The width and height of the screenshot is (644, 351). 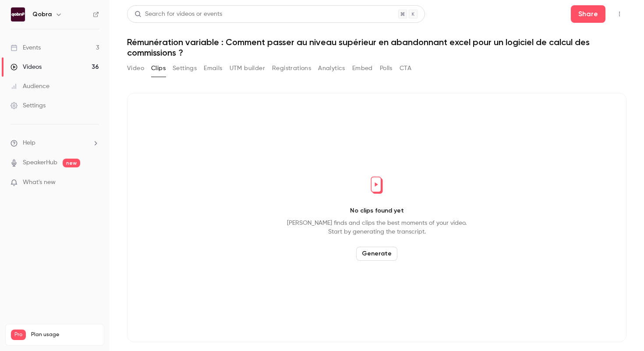 What do you see at coordinates (40, 162) in the screenshot?
I see `a: SpeakerHub` at bounding box center [40, 162].